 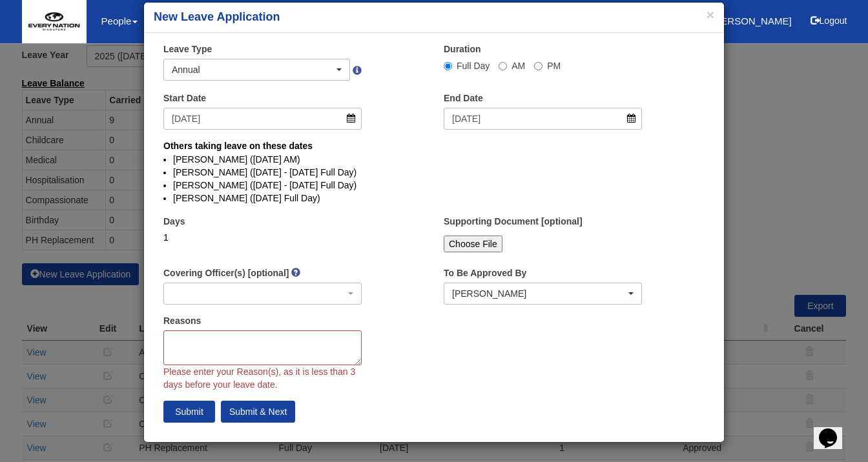 What do you see at coordinates (258, 412) in the screenshot?
I see `input: Submit & Next` at bounding box center [258, 412].